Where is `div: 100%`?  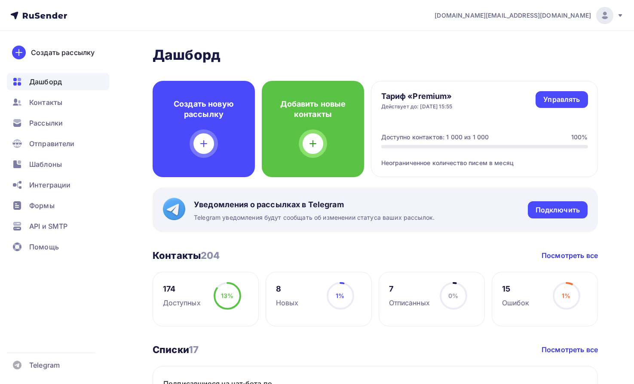
div: 100% is located at coordinates (579, 137).